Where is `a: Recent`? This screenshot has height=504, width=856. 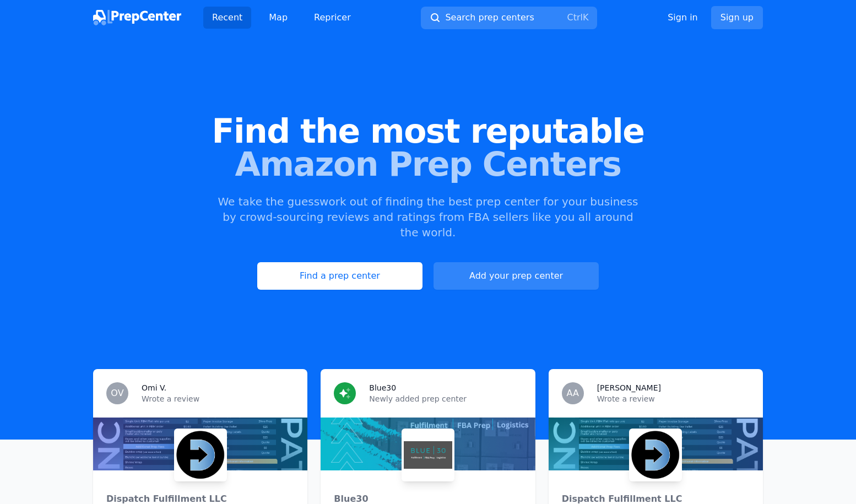
a: Recent is located at coordinates (227, 17).